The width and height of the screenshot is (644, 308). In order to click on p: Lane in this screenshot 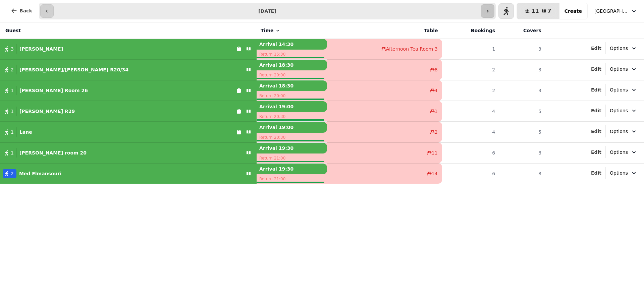, I will do `click(26, 132)`.